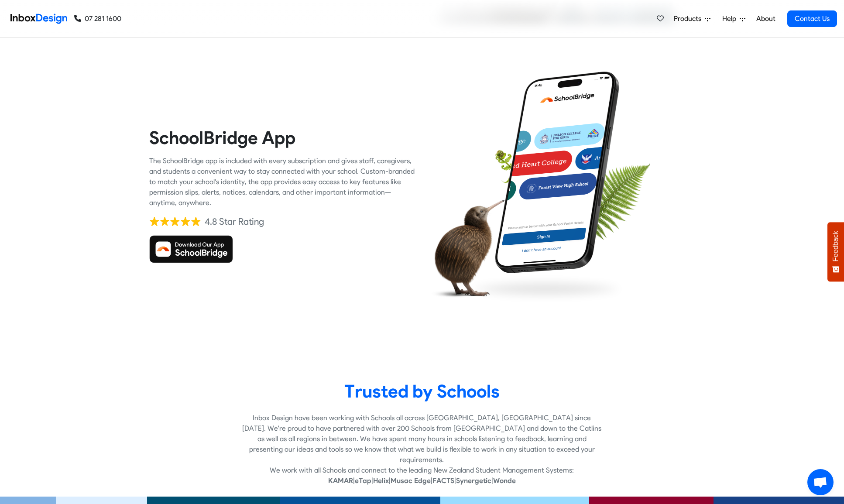 The height and width of the screenshot is (504, 844). Describe the element at coordinates (422, 470) in the screenshot. I see `p: We work with all Schools and connect to the leading New Zealand Student Management Systems:` at that location.